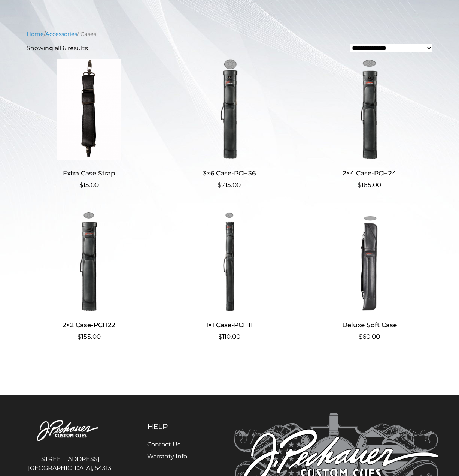  I want to click on a: Contact Us, so click(164, 444).